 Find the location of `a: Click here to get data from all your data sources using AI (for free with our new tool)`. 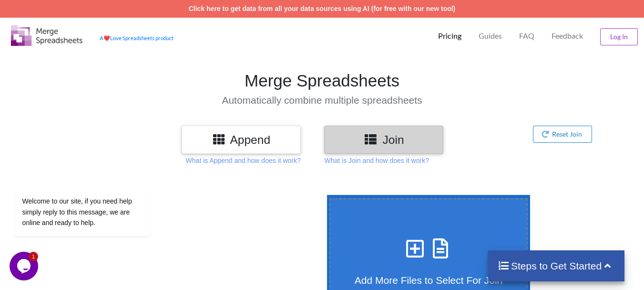

a: Click here to get data from all your data sources using AI (for free with our new tool) is located at coordinates (322, 8).